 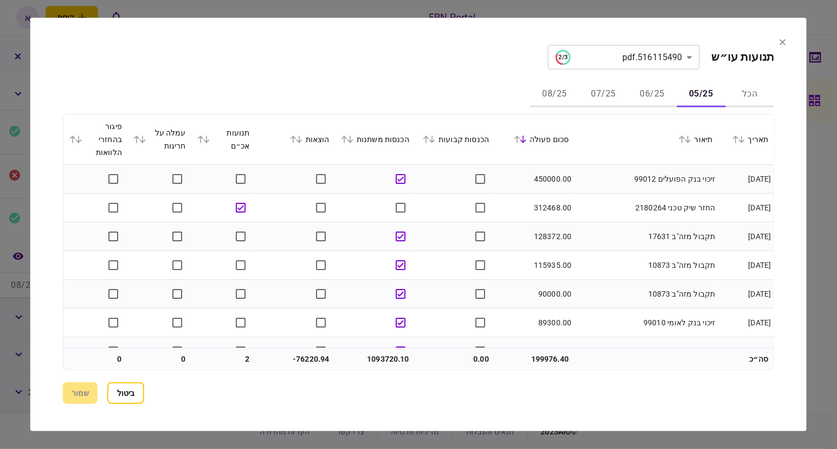 What do you see at coordinates (374, 359) in the screenshot?
I see `td: 1093720.10` at bounding box center [374, 359].